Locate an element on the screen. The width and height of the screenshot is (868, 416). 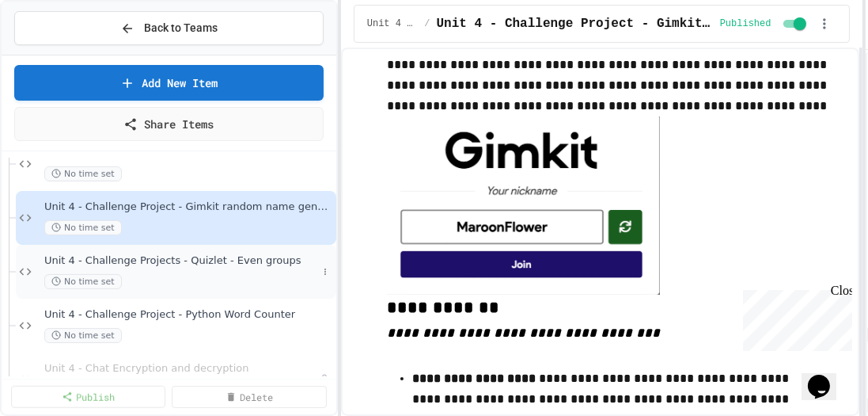
a: Add New Item is located at coordinates (169, 82).